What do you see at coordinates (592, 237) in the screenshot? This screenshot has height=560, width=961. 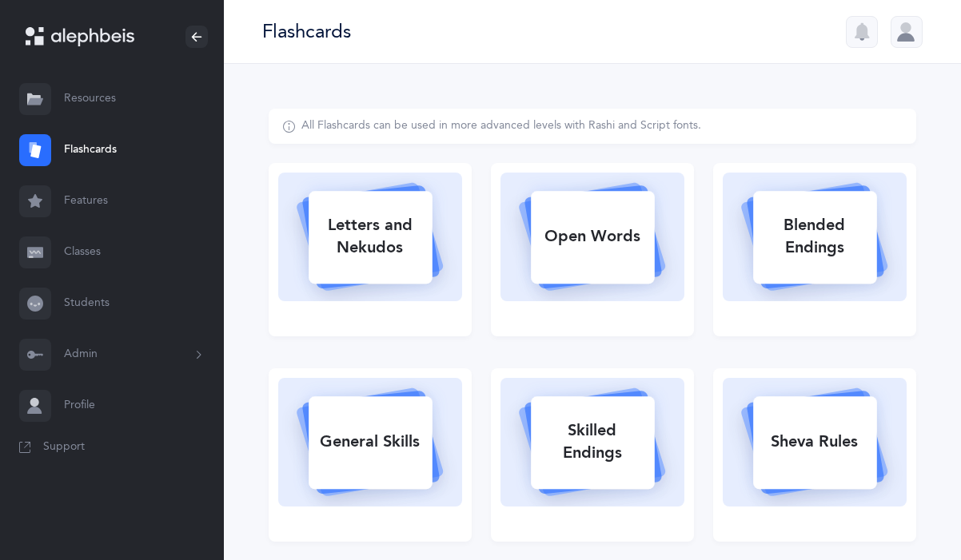 I see `div: Open Words` at bounding box center [592, 237].